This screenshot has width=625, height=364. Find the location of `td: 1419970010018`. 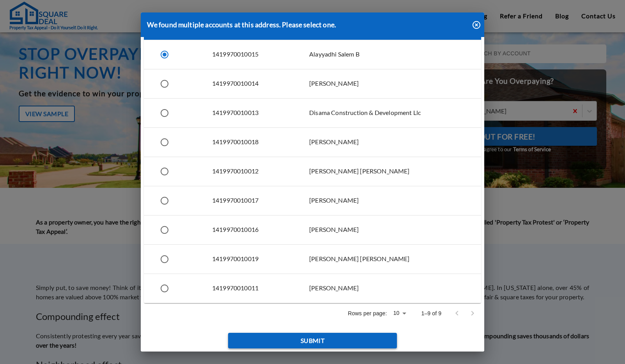

td: 1419970010018 is located at coordinates (248, 142).